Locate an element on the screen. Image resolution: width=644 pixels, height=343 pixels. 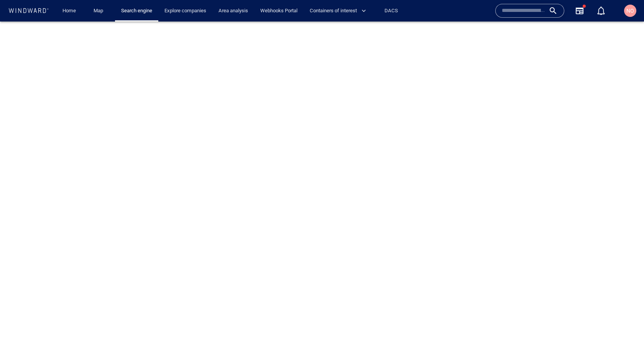
button: Webhooks Portal is located at coordinates (279, 11).